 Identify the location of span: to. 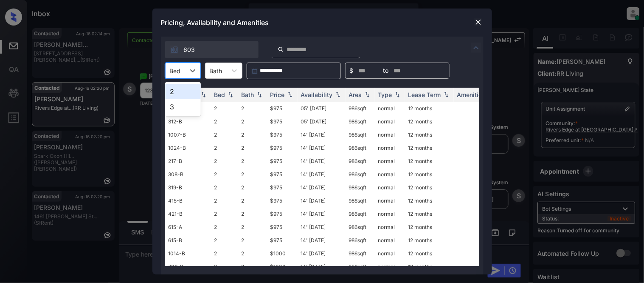
(386, 70).